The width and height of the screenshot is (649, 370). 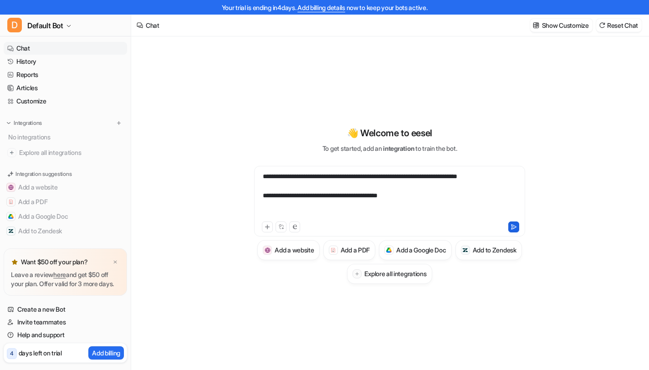 What do you see at coordinates (152, 25) in the screenshot?
I see `div: Chat` at bounding box center [152, 25].